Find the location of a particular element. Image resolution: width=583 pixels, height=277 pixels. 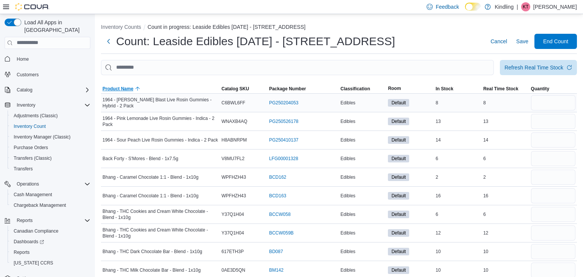

span: Back Forty - S'Mores - Blend - 1x7.5g is located at coordinates (141, 159).